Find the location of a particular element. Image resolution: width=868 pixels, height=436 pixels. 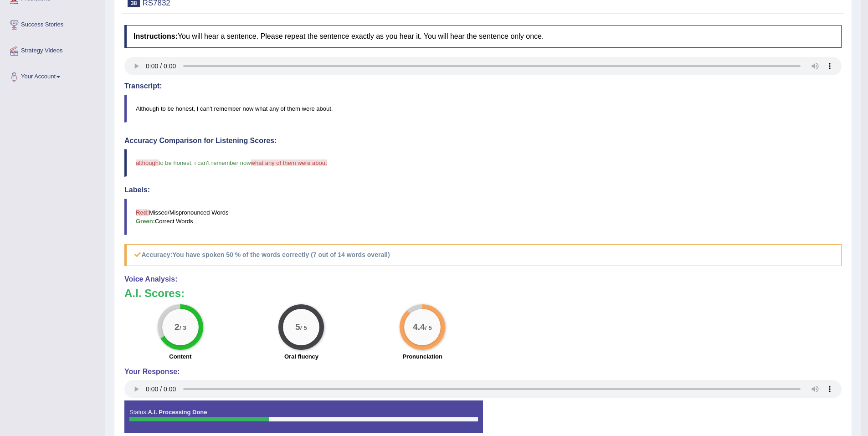

b: Green: is located at coordinates (145, 221).